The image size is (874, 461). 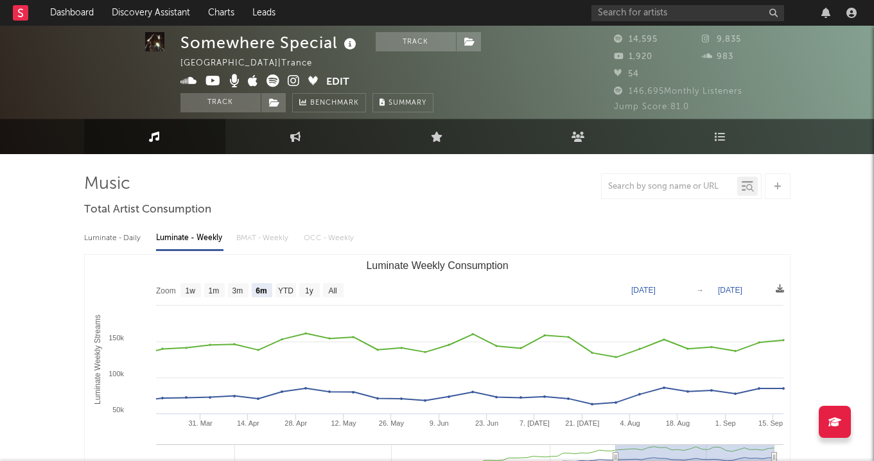 I want to click on text: All, so click(x=332, y=291).